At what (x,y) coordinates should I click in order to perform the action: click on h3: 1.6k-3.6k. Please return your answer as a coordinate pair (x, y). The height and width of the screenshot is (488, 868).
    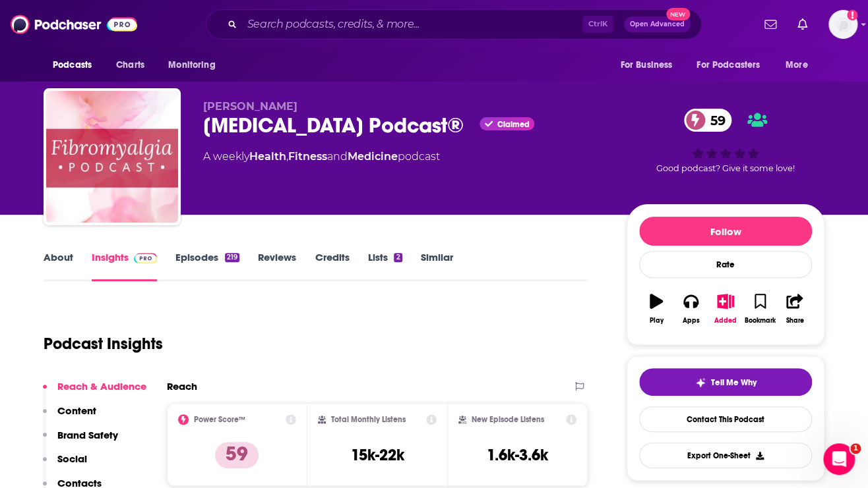
    Looking at the image, I should click on (517, 456).